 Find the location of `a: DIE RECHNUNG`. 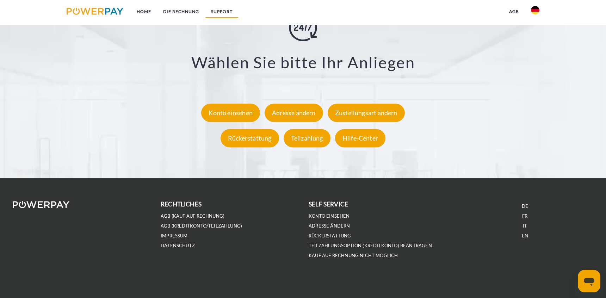

a: DIE RECHNUNG is located at coordinates (181, 12).